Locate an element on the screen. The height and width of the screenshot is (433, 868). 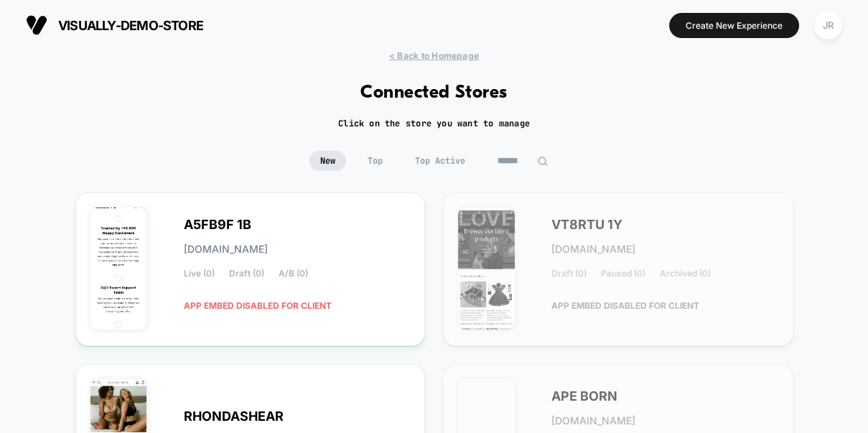
span: Archived (0) is located at coordinates (685, 274).